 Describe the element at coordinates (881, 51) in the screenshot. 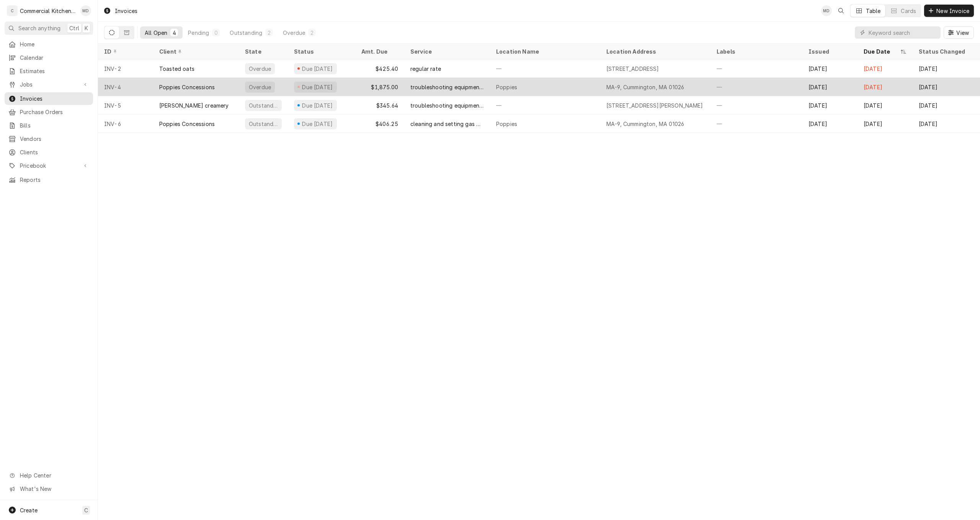

I see `div: Due Date` at that location.